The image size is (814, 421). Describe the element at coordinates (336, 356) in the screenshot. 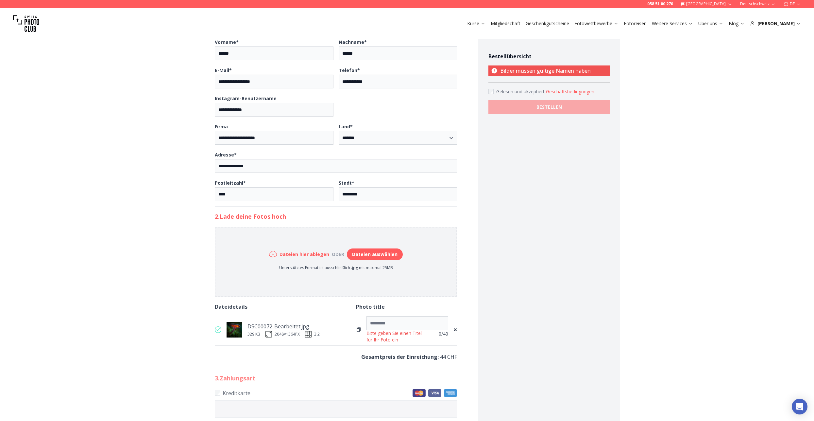

I see `p: 44 CHF` at that location.